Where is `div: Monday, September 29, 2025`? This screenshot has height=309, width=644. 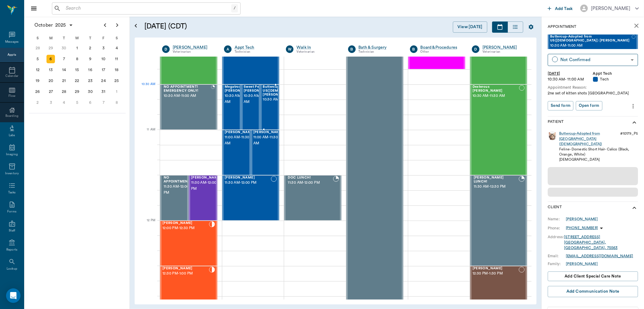
div: Monday, September 29, 2025 is located at coordinates (51, 48).